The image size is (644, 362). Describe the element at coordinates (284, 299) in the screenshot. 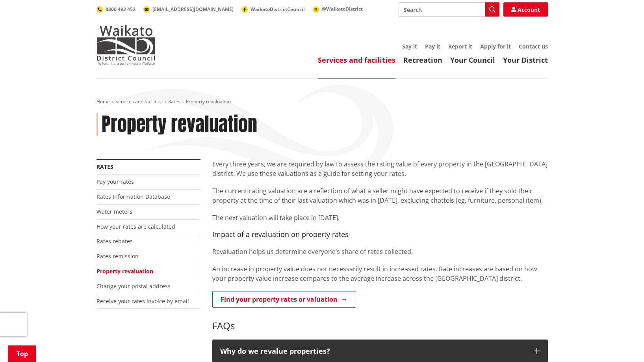

I see `a: Find your property rates or valuation` at that location.